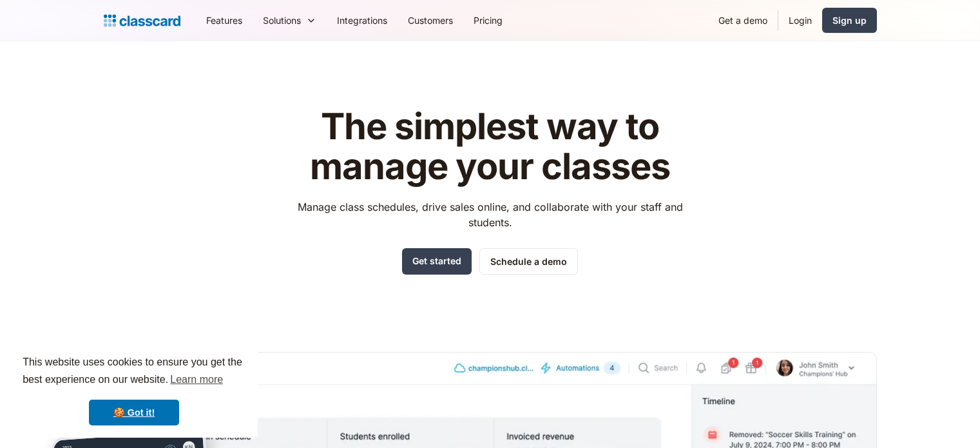 This screenshot has width=980, height=448. I want to click on h1: The simplest way to manage your classes, so click(489, 147).